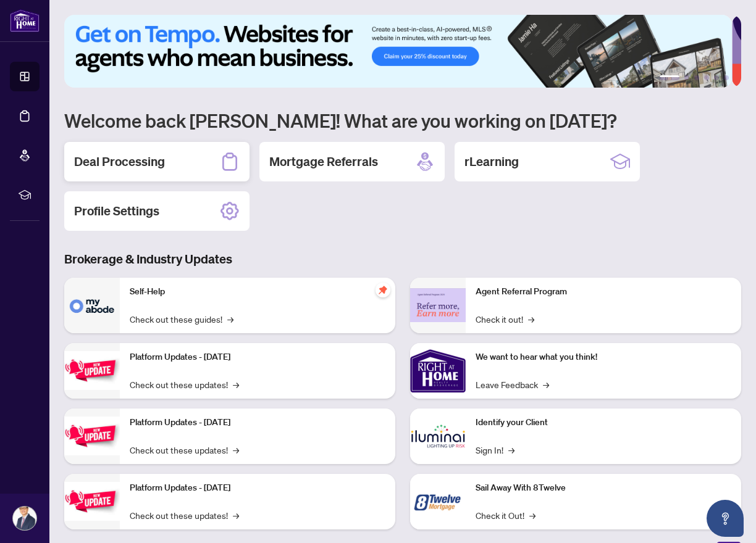 This screenshot has width=756, height=543. What do you see at coordinates (119, 162) in the screenshot?
I see `h2: Deal Processing` at bounding box center [119, 162].